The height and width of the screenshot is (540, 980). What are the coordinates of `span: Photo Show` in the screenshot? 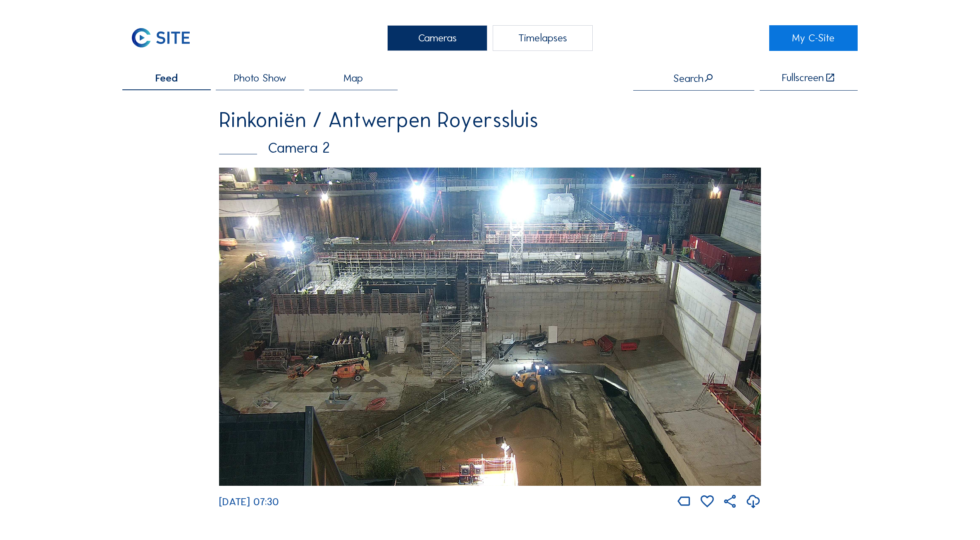 It's located at (260, 78).